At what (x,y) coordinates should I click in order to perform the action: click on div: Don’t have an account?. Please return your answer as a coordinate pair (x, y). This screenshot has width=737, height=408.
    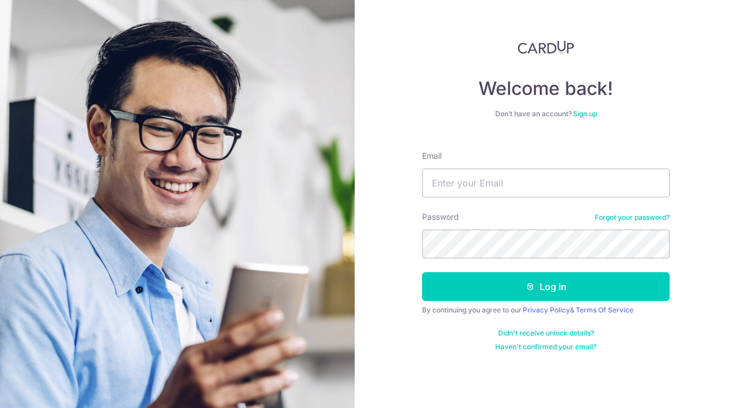
    Looking at the image, I should click on (546, 114).